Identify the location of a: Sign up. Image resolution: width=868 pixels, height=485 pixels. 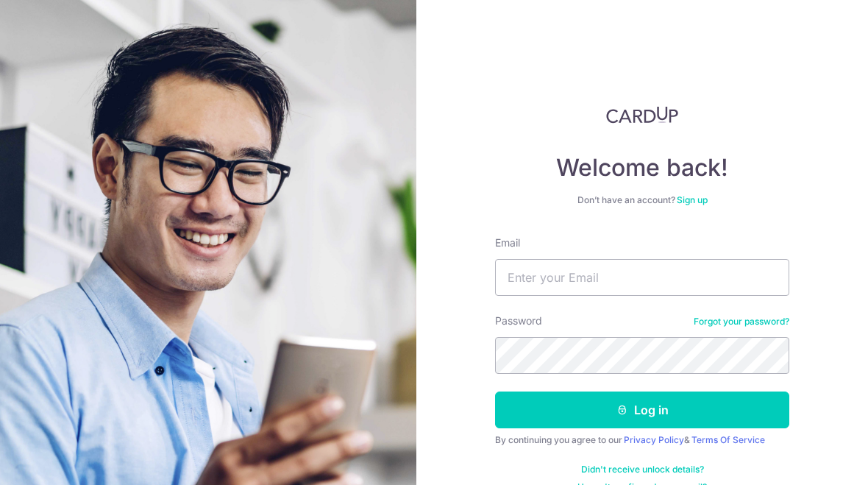
(692, 199).